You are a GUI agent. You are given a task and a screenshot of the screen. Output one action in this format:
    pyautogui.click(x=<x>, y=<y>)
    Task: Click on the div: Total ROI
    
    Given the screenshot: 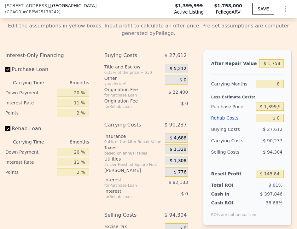 What is the action you would take?
    pyautogui.click(x=224, y=185)
    